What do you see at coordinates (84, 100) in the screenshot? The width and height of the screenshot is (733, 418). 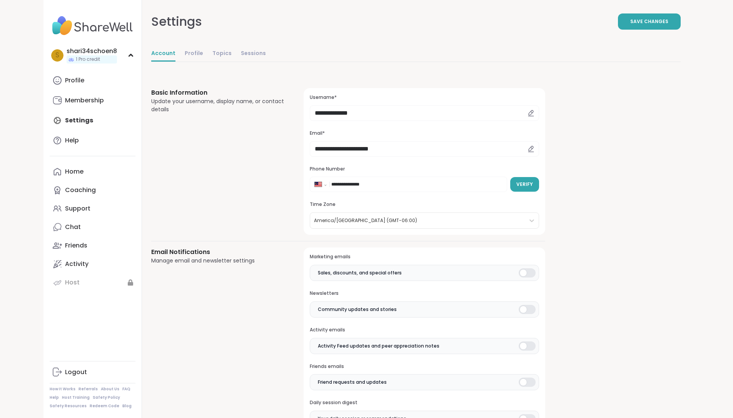 I see `div: Membership` at bounding box center [84, 100].